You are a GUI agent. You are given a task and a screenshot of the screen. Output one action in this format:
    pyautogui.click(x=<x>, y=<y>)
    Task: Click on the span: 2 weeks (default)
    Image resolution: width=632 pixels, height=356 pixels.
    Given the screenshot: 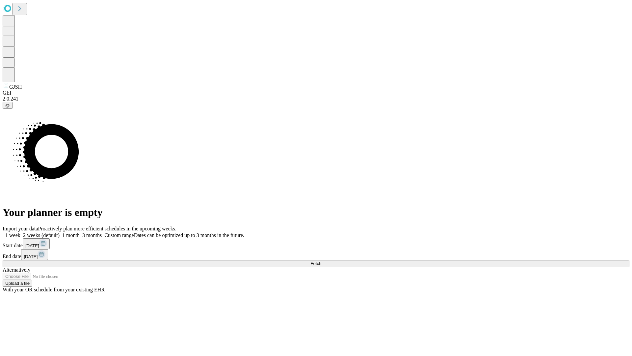 What is the action you would take?
    pyautogui.click(x=41, y=235)
    